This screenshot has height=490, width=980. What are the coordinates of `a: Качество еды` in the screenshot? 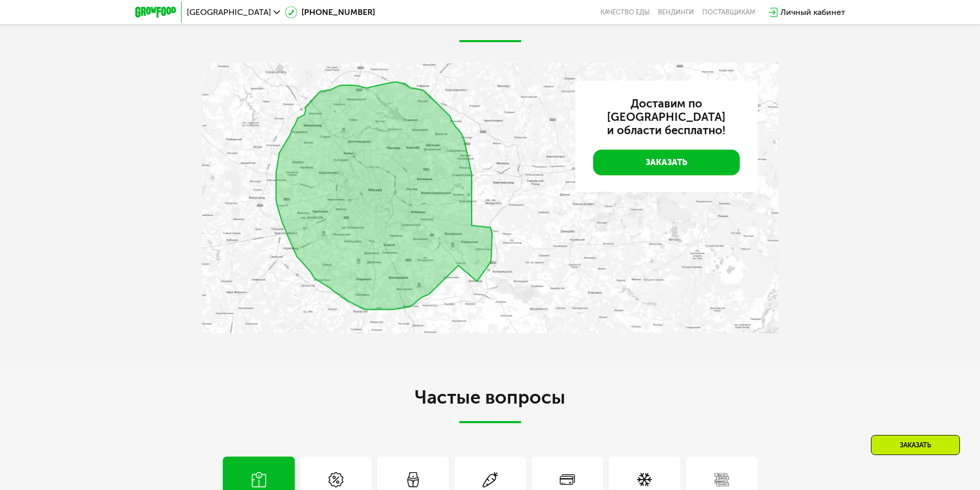 It's located at (625, 12).